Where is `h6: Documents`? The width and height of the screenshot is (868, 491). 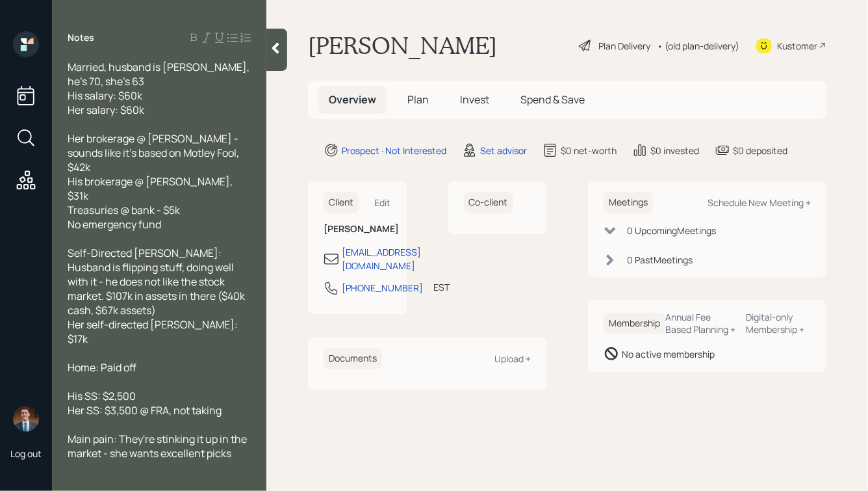
h6: Documents is located at coordinates (353, 358).